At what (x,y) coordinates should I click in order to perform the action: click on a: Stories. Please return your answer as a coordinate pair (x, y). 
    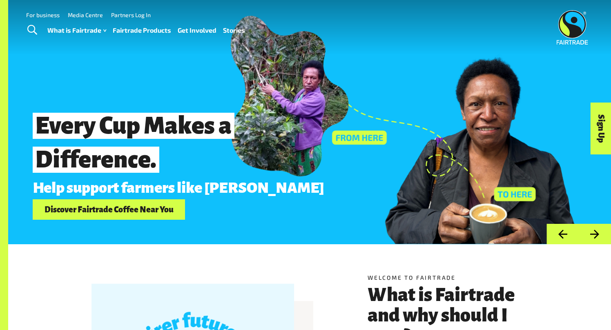
    Looking at the image, I should click on (234, 30).